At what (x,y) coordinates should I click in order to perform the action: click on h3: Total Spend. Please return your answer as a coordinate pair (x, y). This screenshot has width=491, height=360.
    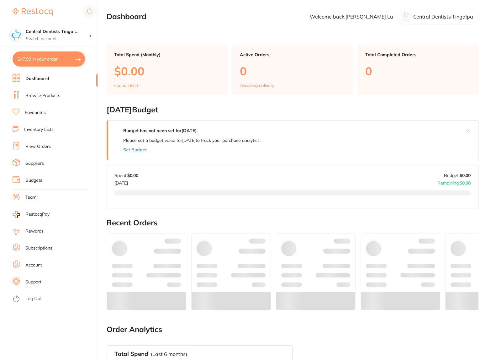
    Looking at the image, I should click on (131, 354).